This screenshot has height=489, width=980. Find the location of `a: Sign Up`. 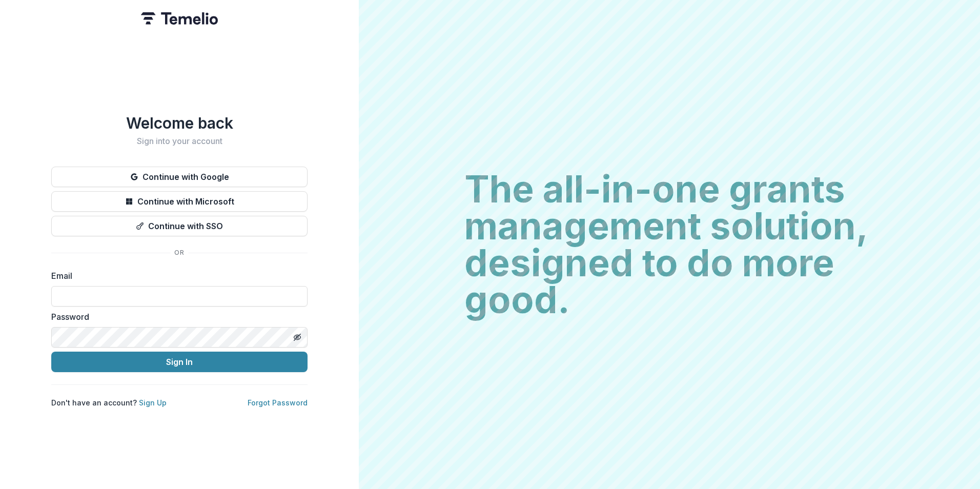

a: Sign Up is located at coordinates (153, 402).